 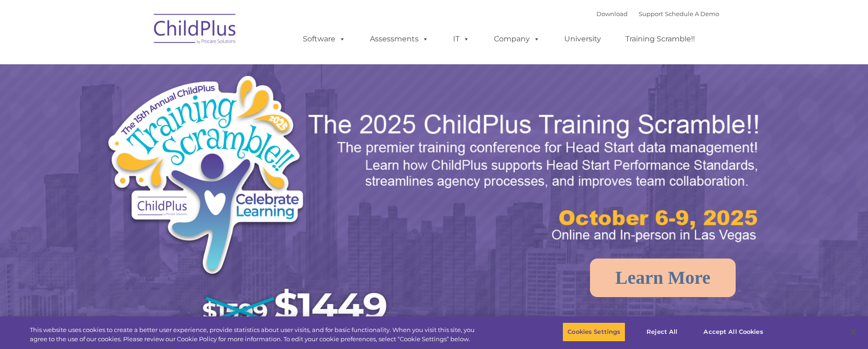 What do you see at coordinates (733, 332) in the screenshot?
I see `button: Accept All Cookies` at bounding box center [733, 332].